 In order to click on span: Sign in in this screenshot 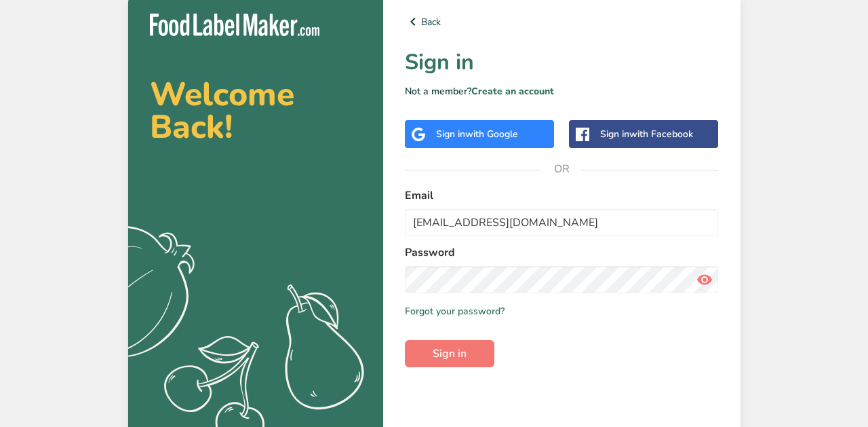, I will do `click(450, 354)`.